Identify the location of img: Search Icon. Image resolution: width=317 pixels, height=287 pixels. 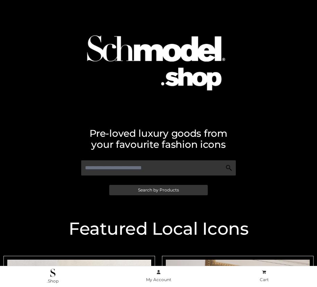
(229, 168).